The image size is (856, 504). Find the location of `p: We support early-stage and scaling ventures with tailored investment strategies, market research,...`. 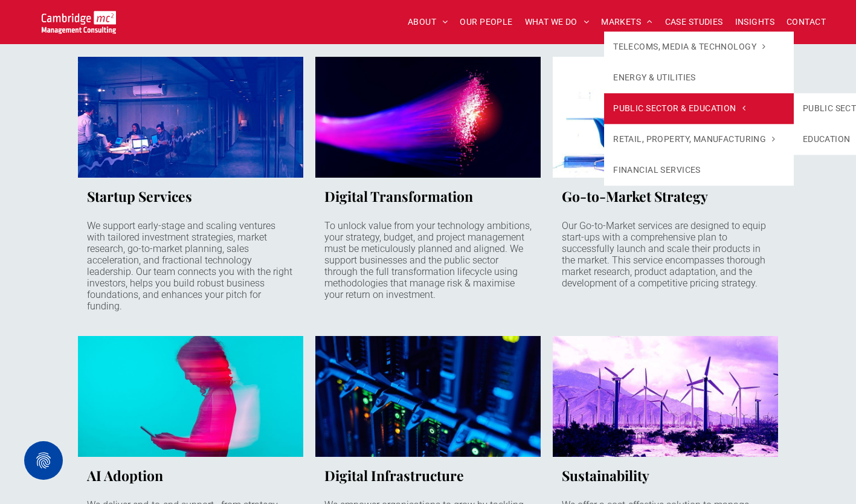

p: We support early-stage and scaling ventures with tailored investment strategies, market research,... is located at coordinates (190, 266).